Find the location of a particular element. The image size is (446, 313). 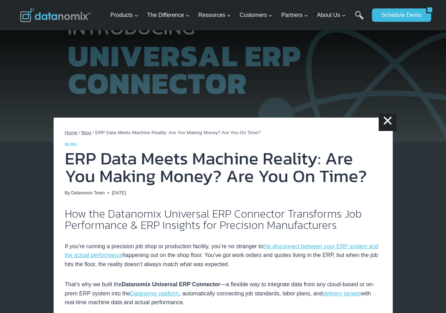

nav: Primary Navigation is located at coordinates (238, 15).